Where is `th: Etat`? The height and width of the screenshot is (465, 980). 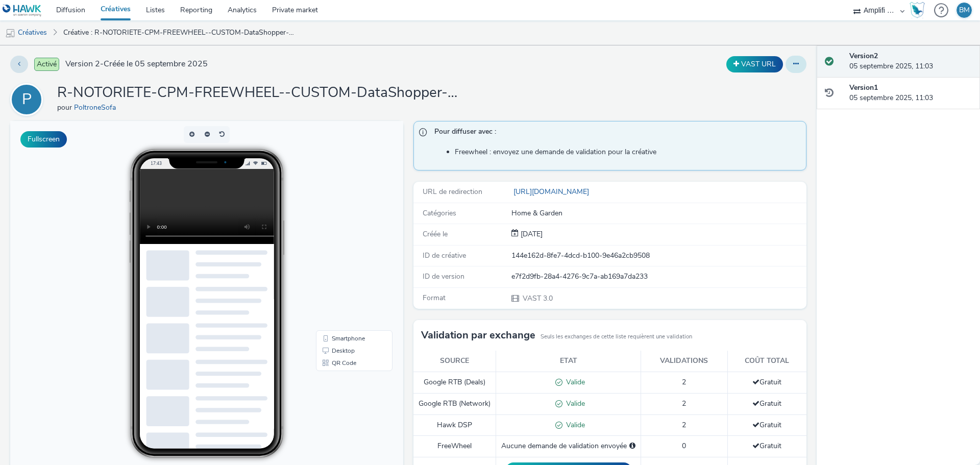 th: Etat is located at coordinates (568, 361).